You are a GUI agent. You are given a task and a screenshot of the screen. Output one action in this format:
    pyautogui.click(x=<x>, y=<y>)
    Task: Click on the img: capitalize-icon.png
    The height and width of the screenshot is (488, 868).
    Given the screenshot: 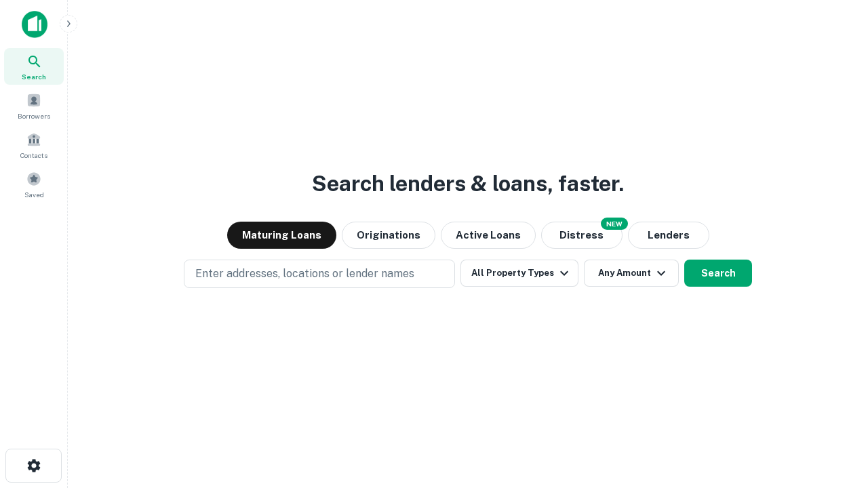 What is the action you would take?
    pyautogui.click(x=35, y=24)
    